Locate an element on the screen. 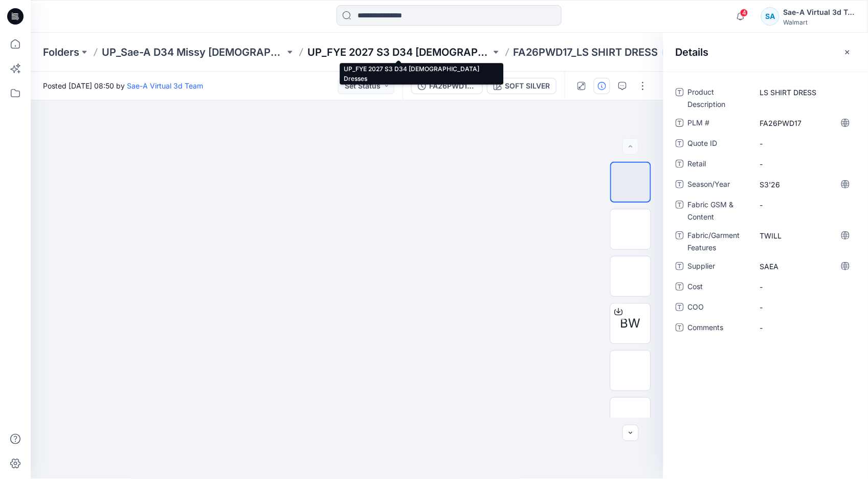 The width and height of the screenshot is (868, 479). span: BW is located at coordinates (631, 323).